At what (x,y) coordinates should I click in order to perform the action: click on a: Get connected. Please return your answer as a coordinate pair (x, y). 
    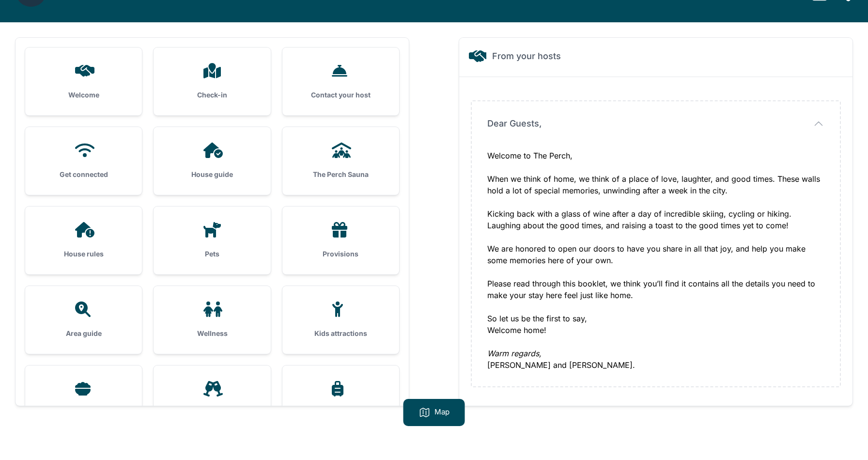
    Looking at the image, I should click on (83, 161).